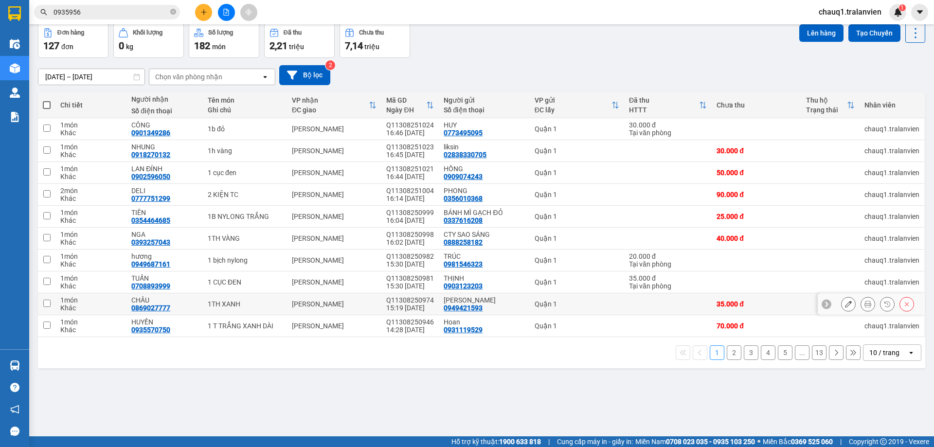  I want to click on div: DELI, so click(164, 191).